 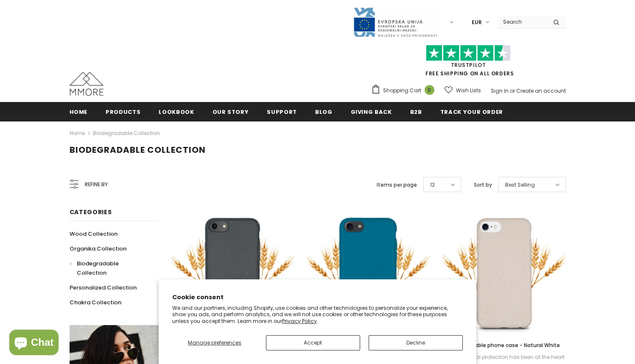 I want to click on img: Javni Razpis, so click(x=395, y=22).